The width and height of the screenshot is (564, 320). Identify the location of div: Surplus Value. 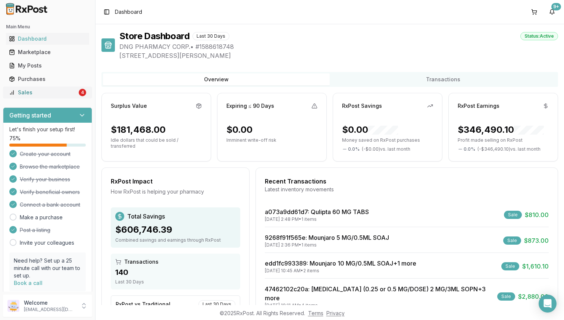
(129, 106).